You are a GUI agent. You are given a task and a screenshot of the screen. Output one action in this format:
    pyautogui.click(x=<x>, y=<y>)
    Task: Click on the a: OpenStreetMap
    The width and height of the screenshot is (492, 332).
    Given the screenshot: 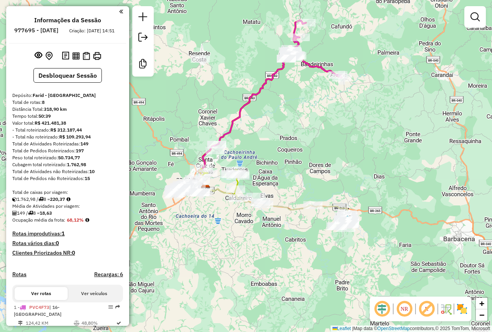 What is the action you would take?
    pyautogui.click(x=394, y=329)
    